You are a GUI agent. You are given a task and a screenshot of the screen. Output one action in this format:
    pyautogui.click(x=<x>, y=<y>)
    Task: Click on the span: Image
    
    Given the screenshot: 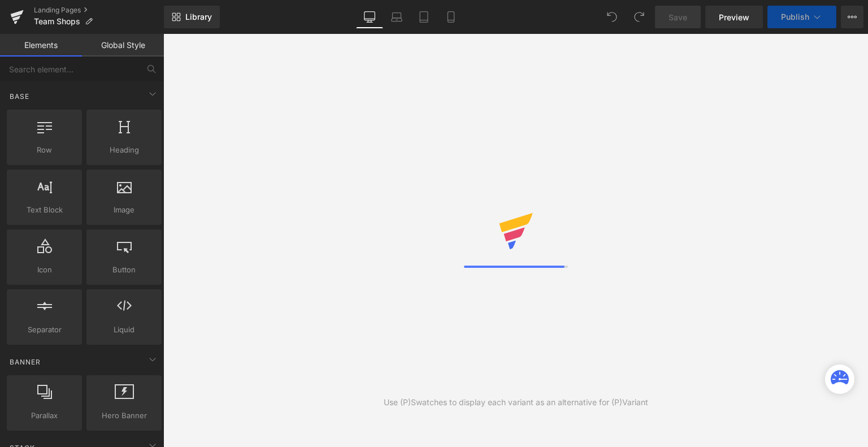 What is the action you would take?
    pyautogui.click(x=124, y=210)
    